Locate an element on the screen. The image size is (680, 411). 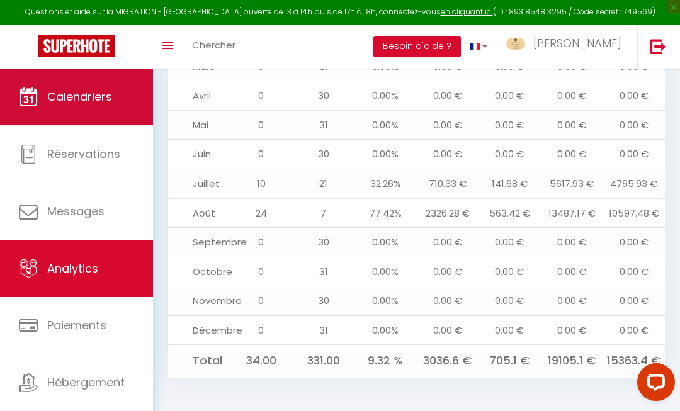
td: 9.32 % is located at coordinates (385, 361).